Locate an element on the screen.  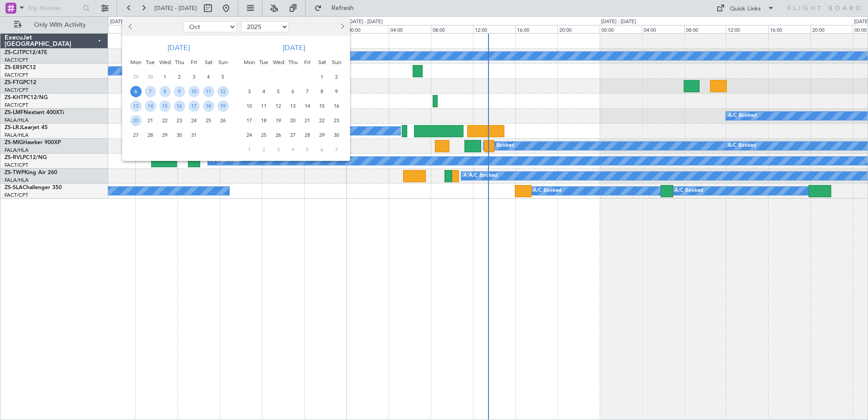
div: 22-11-2025 is located at coordinates (322, 121).